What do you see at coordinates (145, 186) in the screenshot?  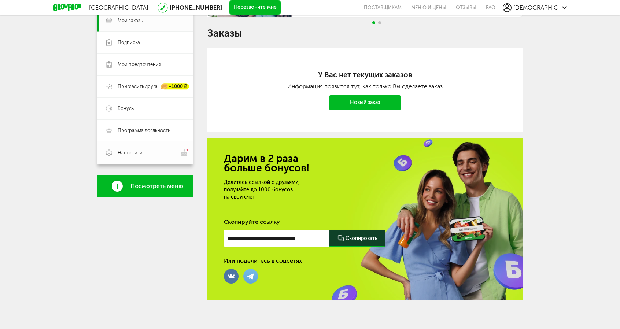 I see `a: Посмотреть меню` at bounding box center [145, 186].